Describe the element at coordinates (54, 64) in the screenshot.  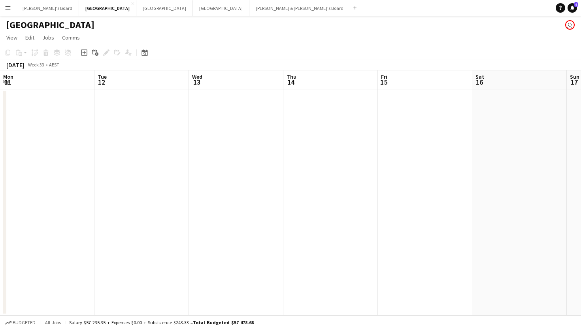
I see `div: AEST` at that location.